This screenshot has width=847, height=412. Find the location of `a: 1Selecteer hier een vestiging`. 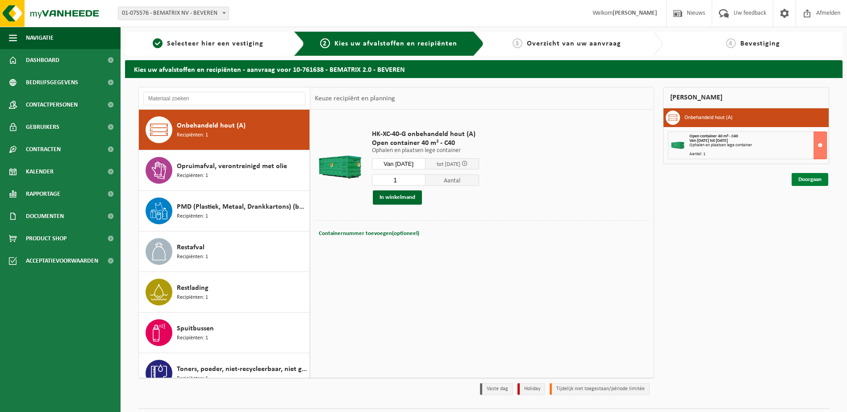

a: 1Selecteer hier een vestiging is located at coordinates (208, 44).